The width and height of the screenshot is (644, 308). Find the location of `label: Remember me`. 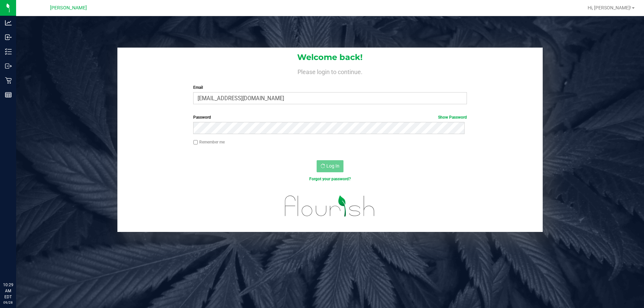

label: Remember me is located at coordinates (209, 142).